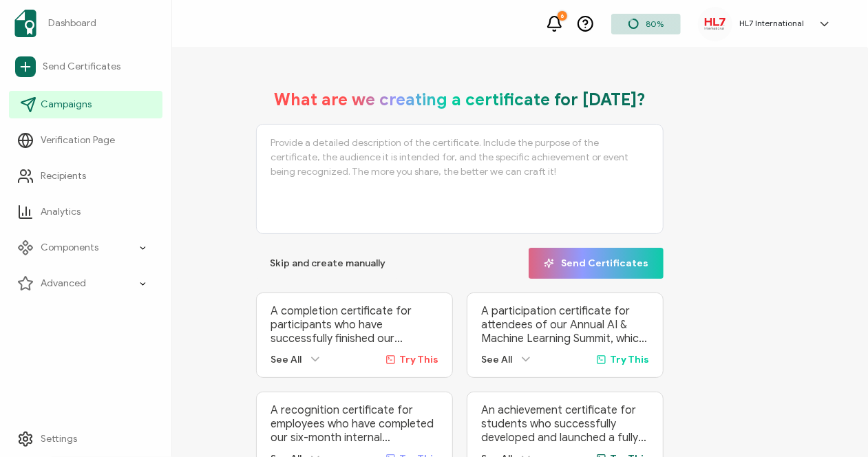  I want to click on a: Campaigns, so click(85, 104).